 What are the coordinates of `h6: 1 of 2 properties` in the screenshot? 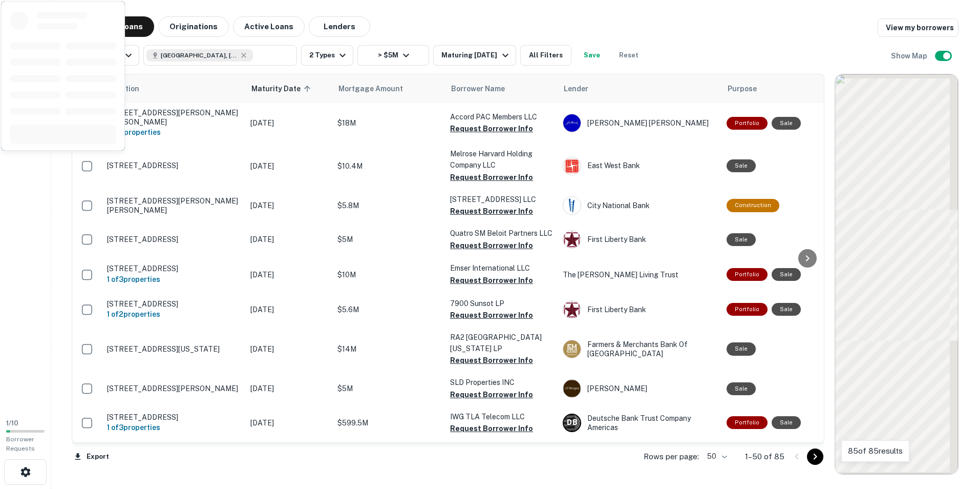 It's located at (174, 314).